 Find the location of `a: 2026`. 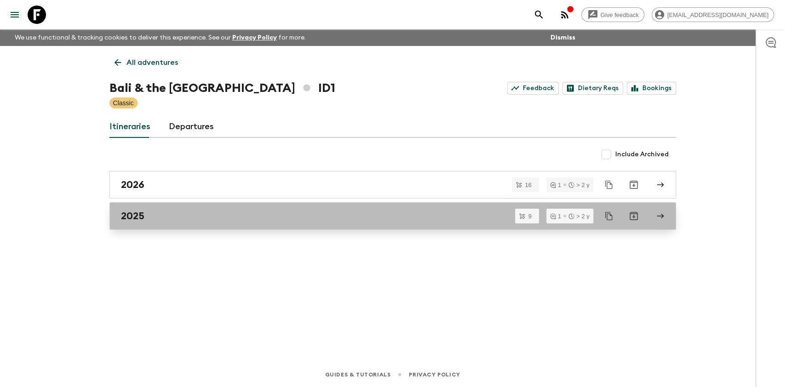

a: 2026 is located at coordinates (393, 185).